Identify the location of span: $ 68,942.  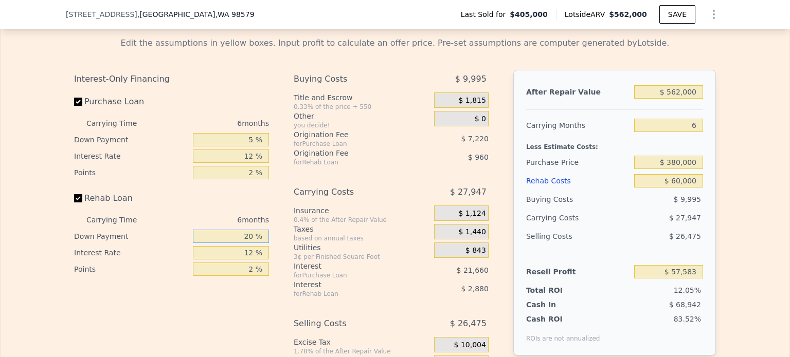
(685, 305).